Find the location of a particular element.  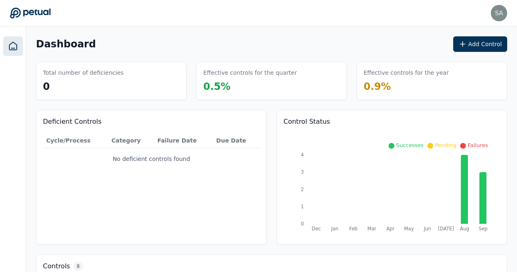

tspan: Jun is located at coordinates (427, 229).